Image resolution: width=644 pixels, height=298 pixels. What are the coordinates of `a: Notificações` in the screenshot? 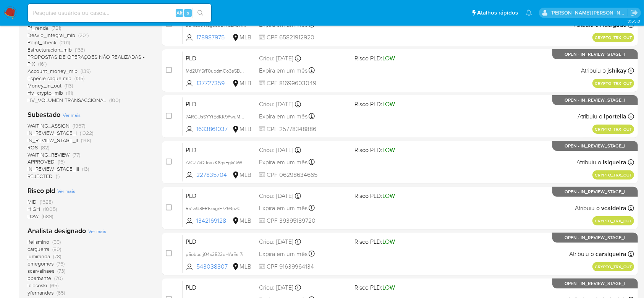 It's located at (529, 13).